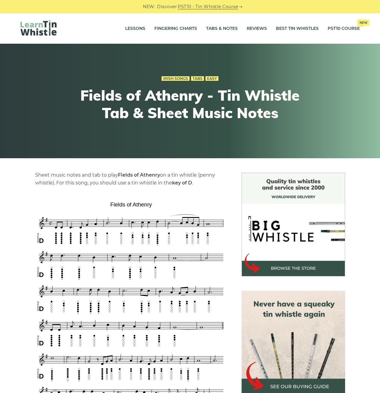 This screenshot has width=380, height=393. What do you see at coordinates (39, 28) in the screenshot?
I see `img: LearnTinWhistle.com` at bounding box center [39, 28].